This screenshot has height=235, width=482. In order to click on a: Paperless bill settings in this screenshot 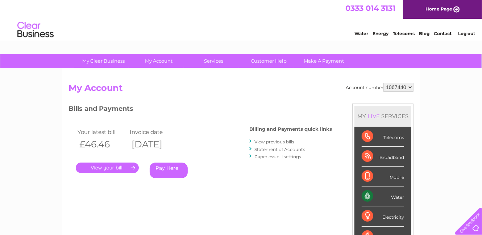, I will do `click(278, 157)`.